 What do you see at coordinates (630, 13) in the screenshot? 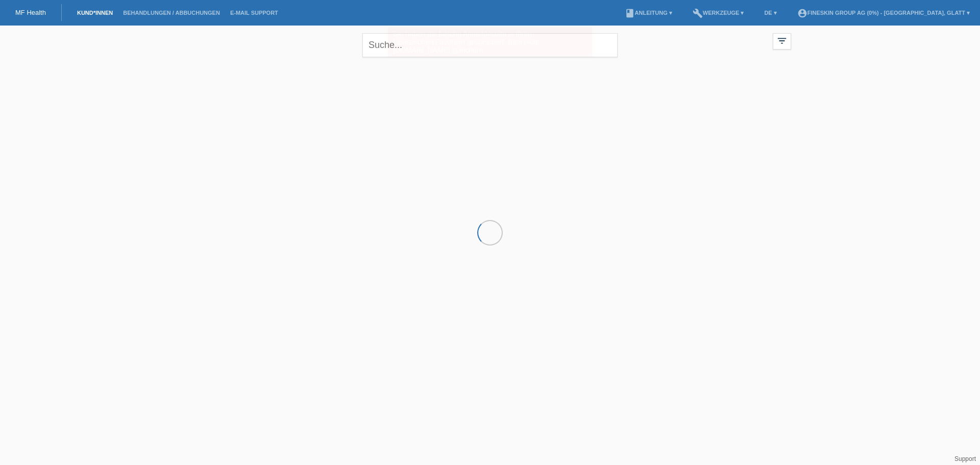
I see `i: book` at bounding box center [630, 13].